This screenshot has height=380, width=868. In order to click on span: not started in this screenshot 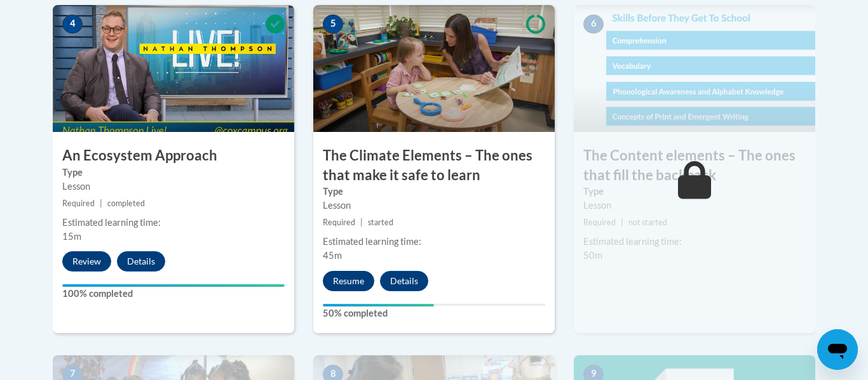, I will do `click(648, 222)`.